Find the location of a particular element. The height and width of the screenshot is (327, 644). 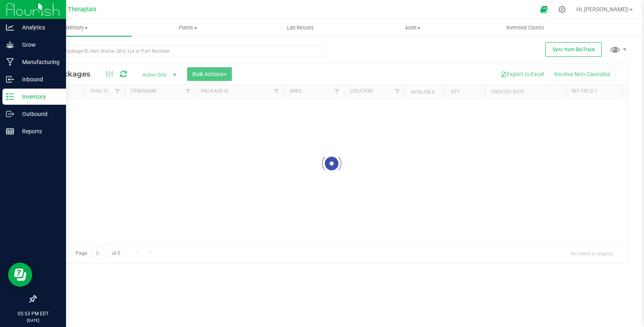

inline-svg: Analytics is located at coordinates (10, 27).